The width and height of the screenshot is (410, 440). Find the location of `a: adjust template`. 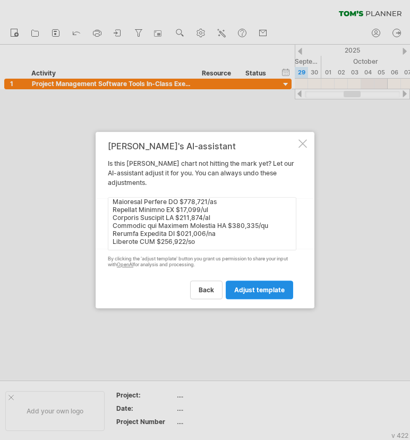

a: adjust template is located at coordinates (259, 289).